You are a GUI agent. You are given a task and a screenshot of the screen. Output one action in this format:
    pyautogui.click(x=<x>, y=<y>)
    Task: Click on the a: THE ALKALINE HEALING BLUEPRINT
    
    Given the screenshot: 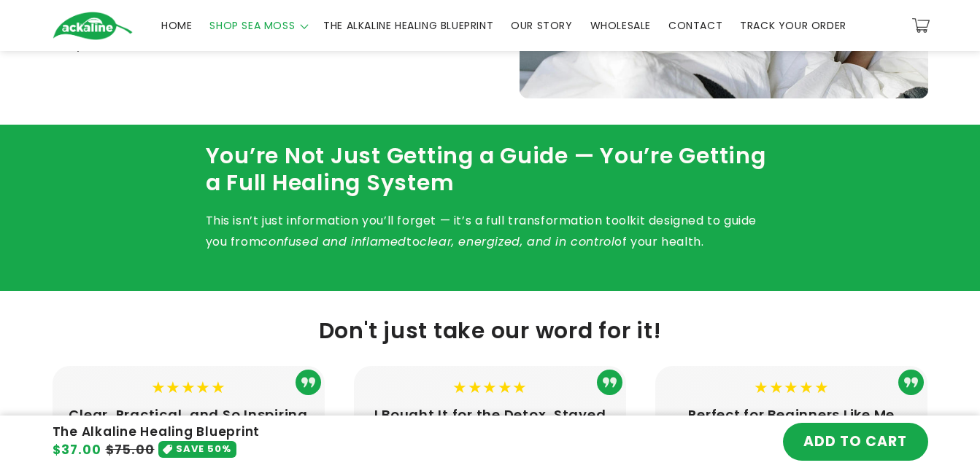 What is the action you would take?
    pyautogui.click(x=408, y=25)
    